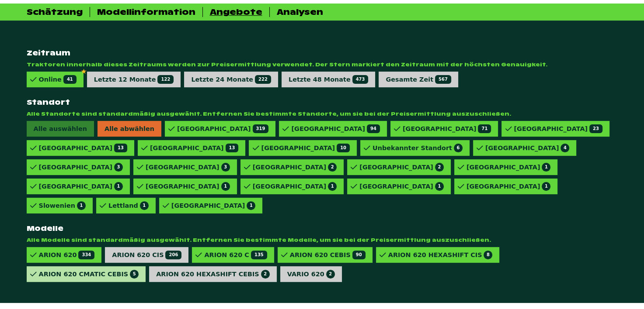  What do you see at coordinates (359, 255) in the screenshot?
I see `span: 90` at bounding box center [359, 255].